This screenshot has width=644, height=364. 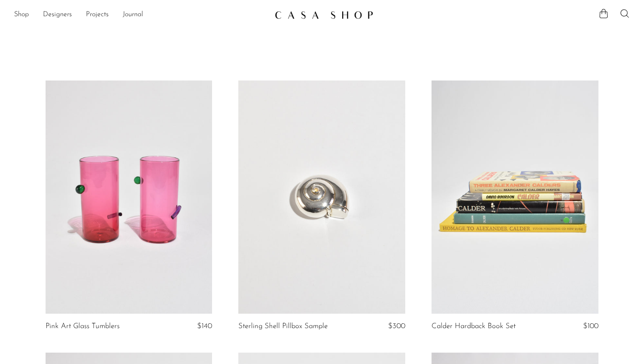 What do you see at coordinates (283, 327) in the screenshot?
I see `a: Sterling Shell Pillbox Sample` at bounding box center [283, 327].